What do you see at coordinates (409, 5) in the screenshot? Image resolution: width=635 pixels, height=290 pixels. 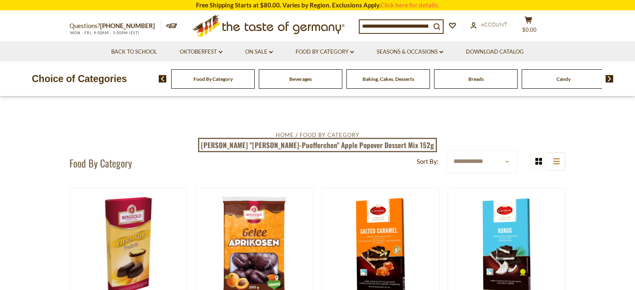 I see `a: Click here for details.` at bounding box center [409, 5].